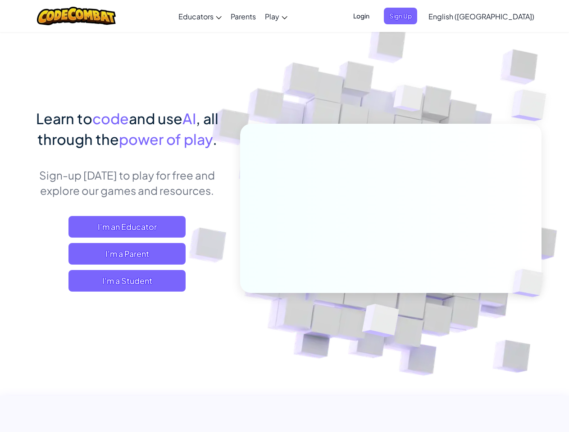  What do you see at coordinates (127, 227) in the screenshot?
I see `a: I'm an Educator` at bounding box center [127, 227].